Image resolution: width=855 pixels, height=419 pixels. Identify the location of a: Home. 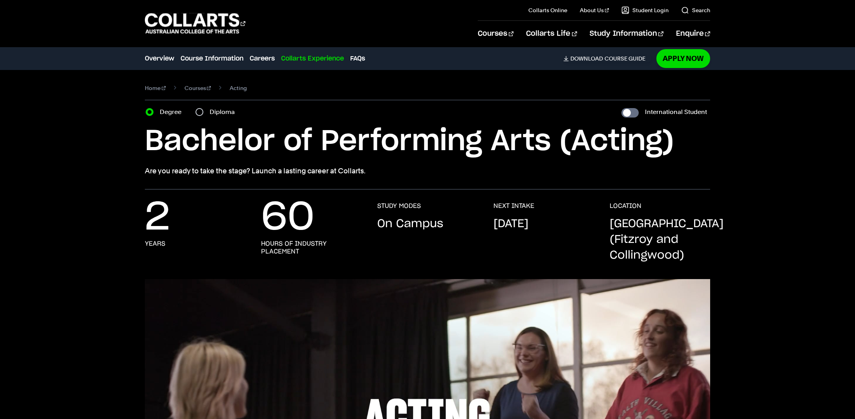
(155, 88).